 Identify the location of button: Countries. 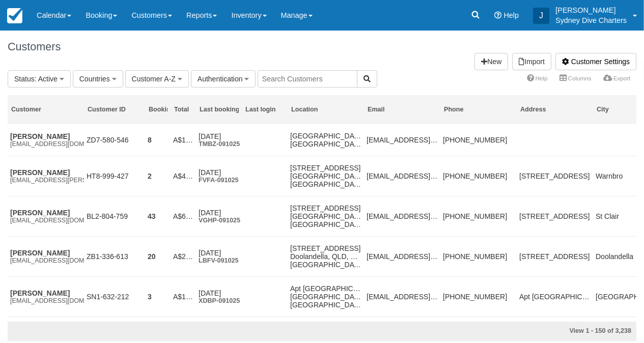
(98, 79).